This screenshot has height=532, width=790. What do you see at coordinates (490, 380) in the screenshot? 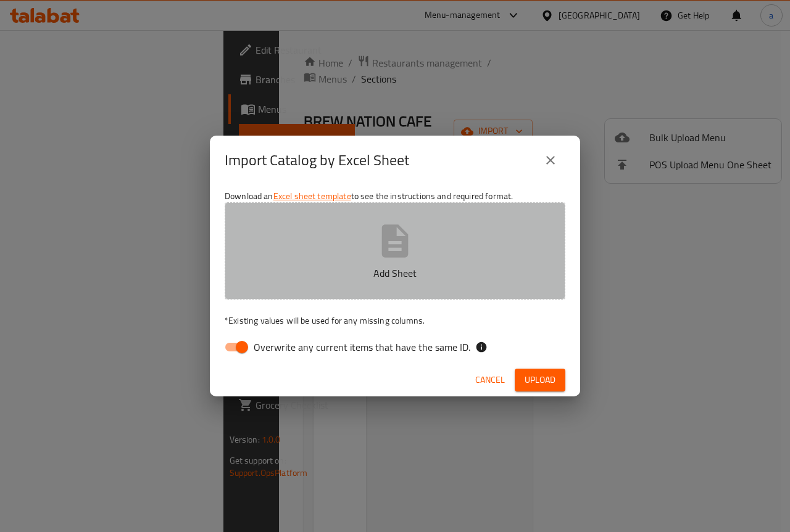
I see `span: Cancel` at bounding box center [490, 380].